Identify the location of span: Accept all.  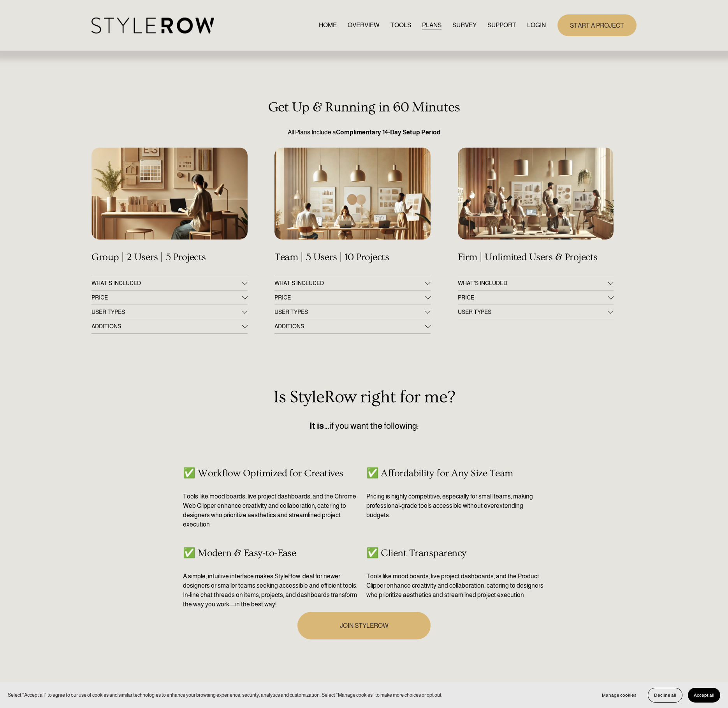
(704, 695).